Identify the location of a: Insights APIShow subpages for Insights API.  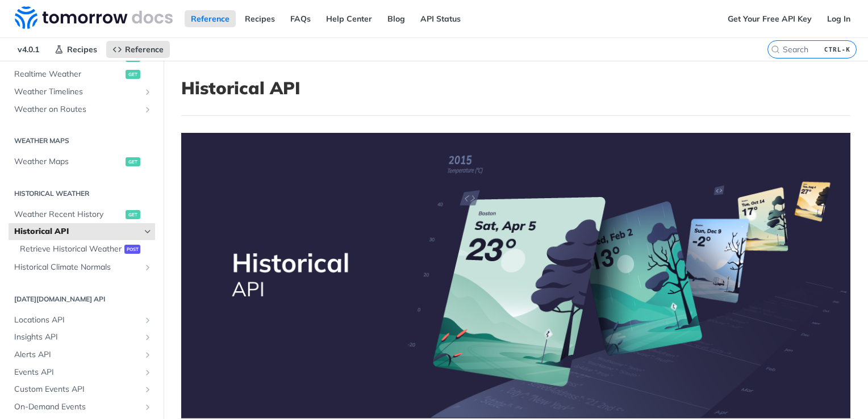
(82, 338).